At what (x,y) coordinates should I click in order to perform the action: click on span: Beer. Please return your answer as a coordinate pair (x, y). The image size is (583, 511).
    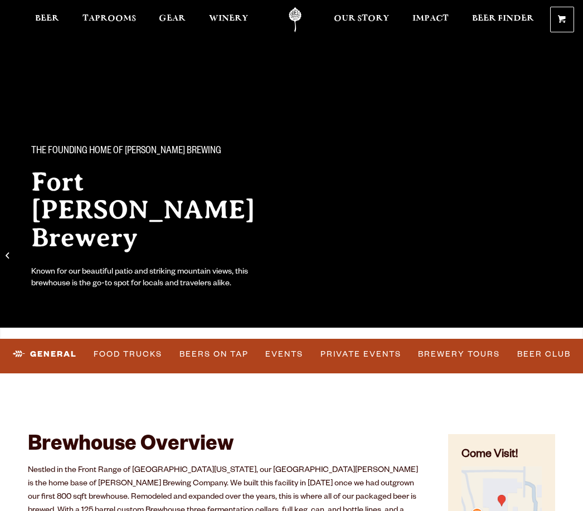
    Looking at the image, I should click on (47, 18).